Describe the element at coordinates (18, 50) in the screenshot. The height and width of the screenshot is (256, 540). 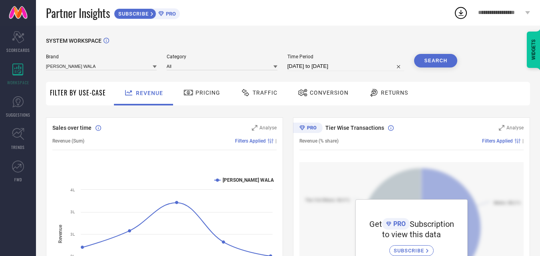
I see `span: SCORECARDS` at that location.